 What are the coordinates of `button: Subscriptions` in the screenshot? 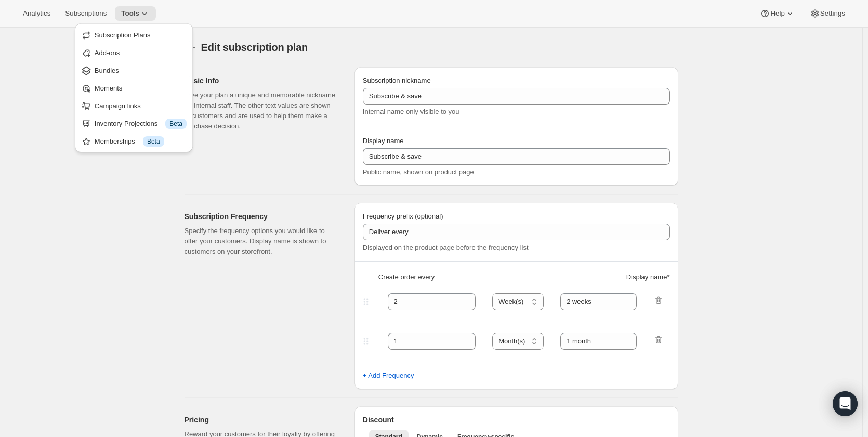 It's located at (86, 14).